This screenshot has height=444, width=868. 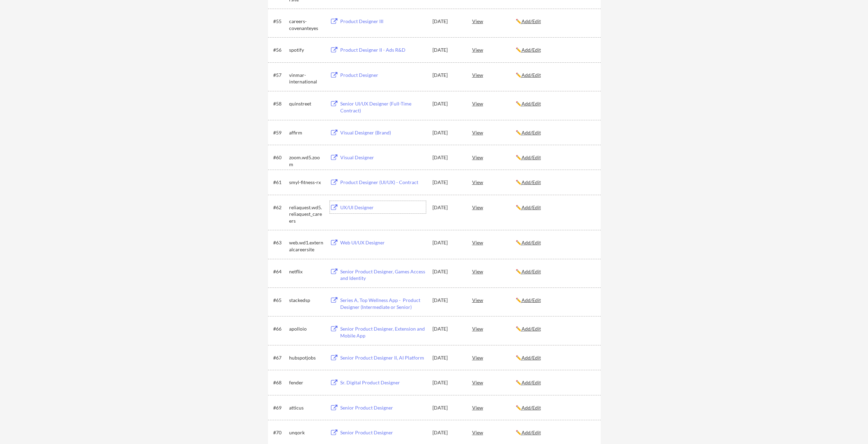 What do you see at coordinates (306, 272) in the screenshot?
I see `div: netflix` at bounding box center [306, 272].